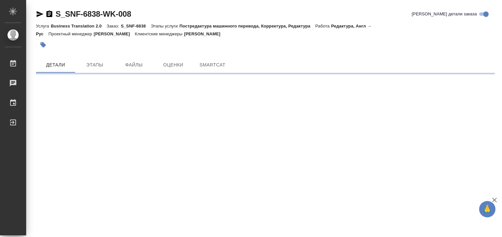  What do you see at coordinates (165, 26) in the screenshot?
I see `p: Этапы услуги` at bounding box center [165, 26].